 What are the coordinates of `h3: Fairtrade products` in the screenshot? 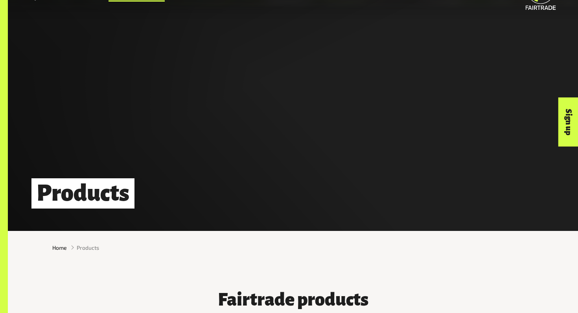 It's located at (293, 300).